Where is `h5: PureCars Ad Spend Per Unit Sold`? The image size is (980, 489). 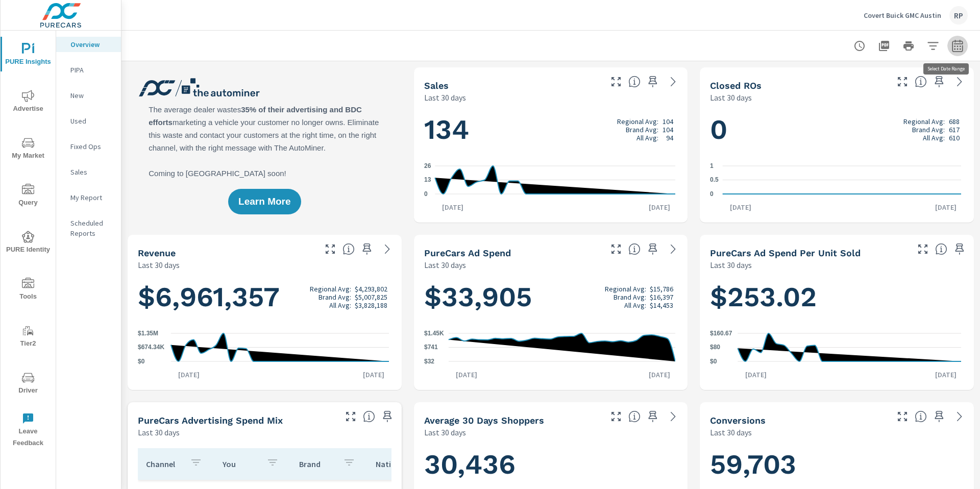
h5: PureCars Ad Spend Per Unit Sold is located at coordinates (785, 253).